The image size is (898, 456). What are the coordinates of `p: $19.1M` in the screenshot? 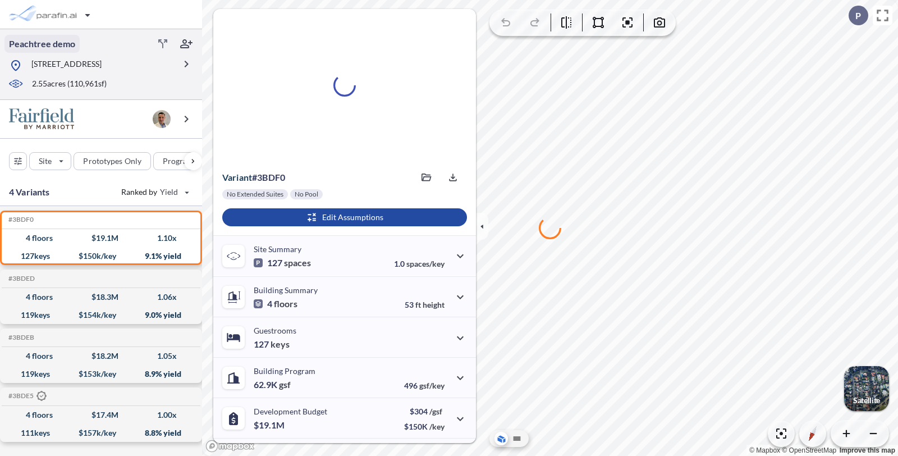 It's located at (270, 425).